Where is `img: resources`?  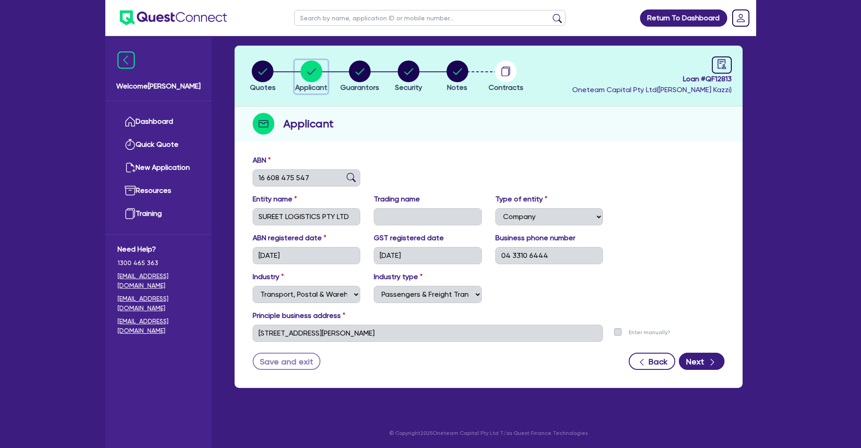 img: resources is located at coordinates (130, 191).